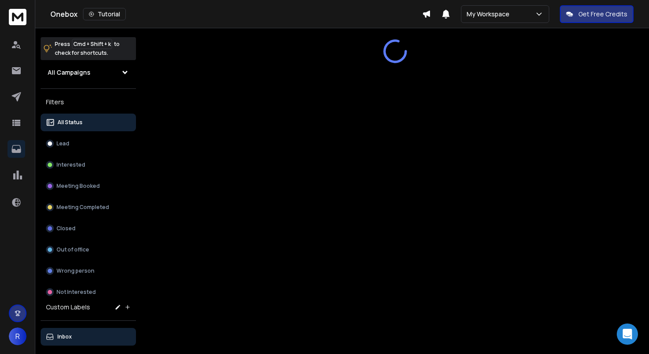 This screenshot has width=649, height=354. Describe the element at coordinates (68, 307) in the screenshot. I see `h3: Custom Labels` at that location.